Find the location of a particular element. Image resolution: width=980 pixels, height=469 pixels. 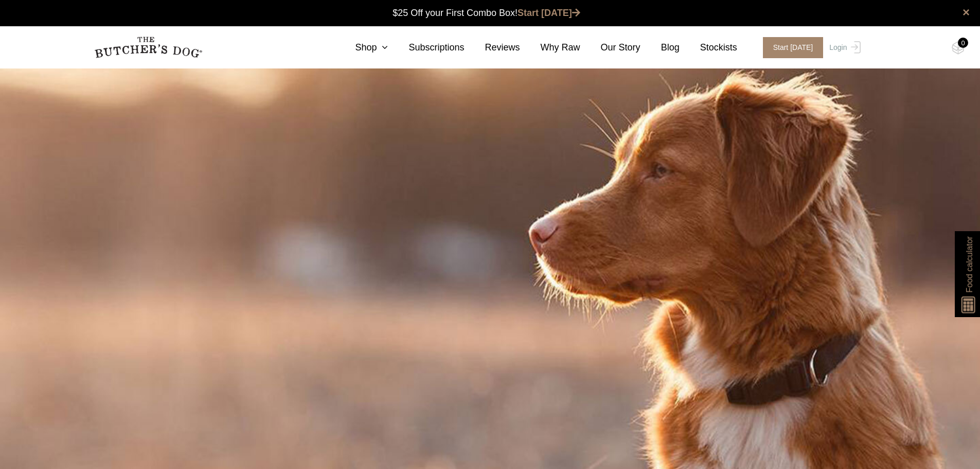

a: Why Raw is located at coordinates (550, 47).